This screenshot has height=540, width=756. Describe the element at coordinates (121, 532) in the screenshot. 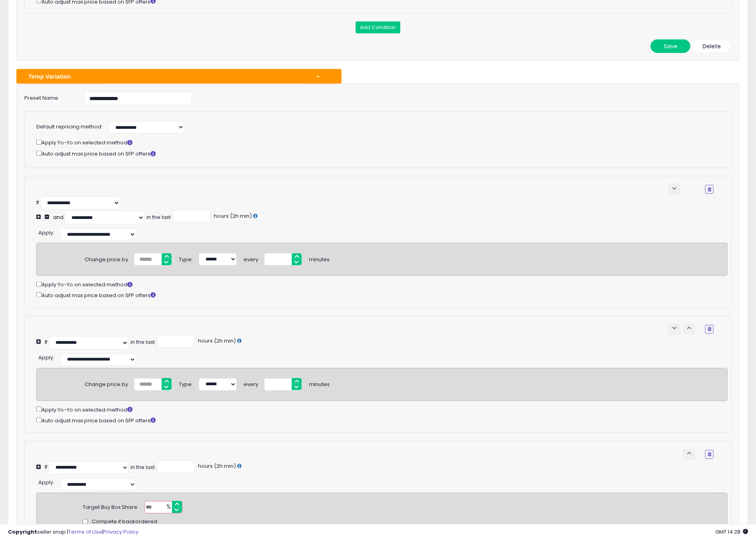

I see `a: Privacy Policy` at that location.